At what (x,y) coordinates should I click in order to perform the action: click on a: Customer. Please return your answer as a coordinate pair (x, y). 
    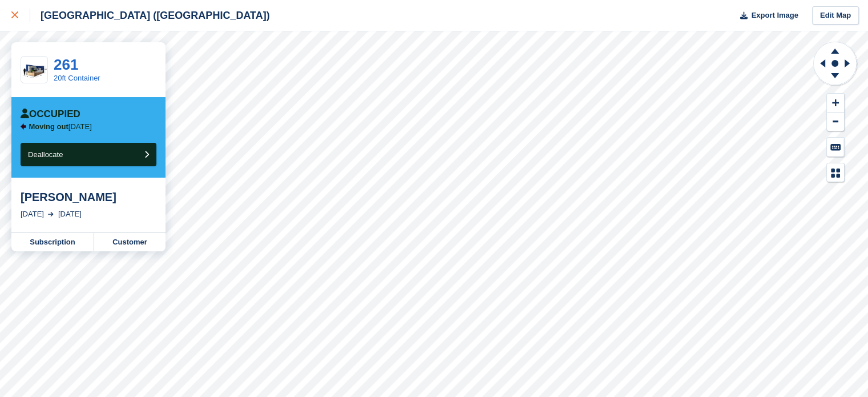
    Looking at the image, I should click on (129, 242).